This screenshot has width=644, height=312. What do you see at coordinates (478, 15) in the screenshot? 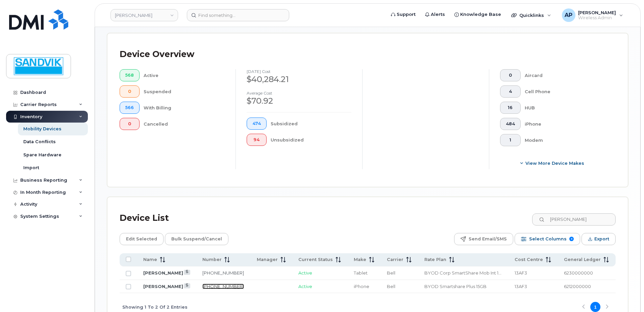
I see `a: Knowledge Base` at bounding box center [478, 15].